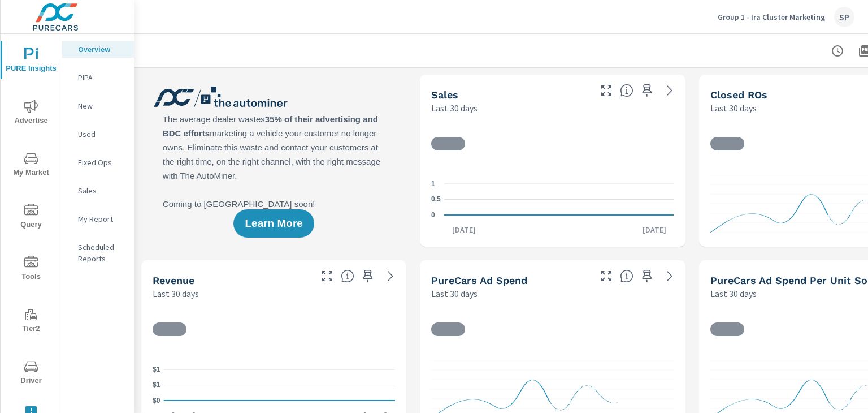 The image size is (868, 413). I want to click on div: PIPA, so click(98, 77).